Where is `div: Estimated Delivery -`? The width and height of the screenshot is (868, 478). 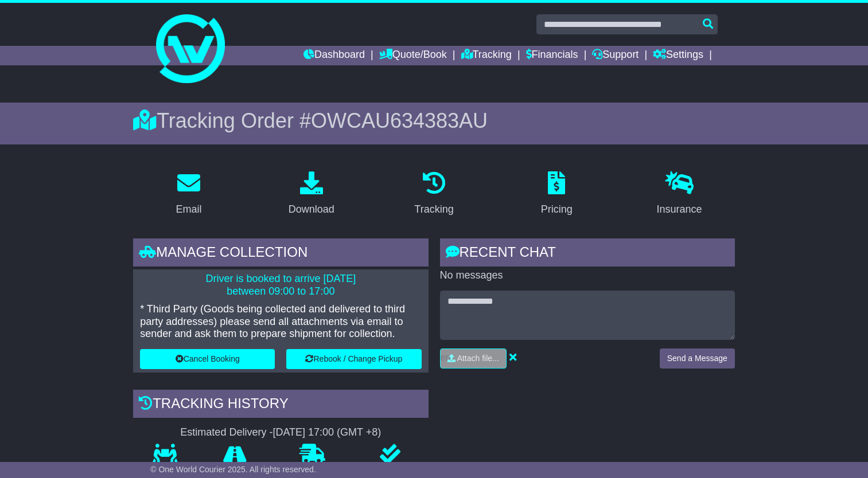 div: Estimated Delivery - is located at coordinates (280, 433).